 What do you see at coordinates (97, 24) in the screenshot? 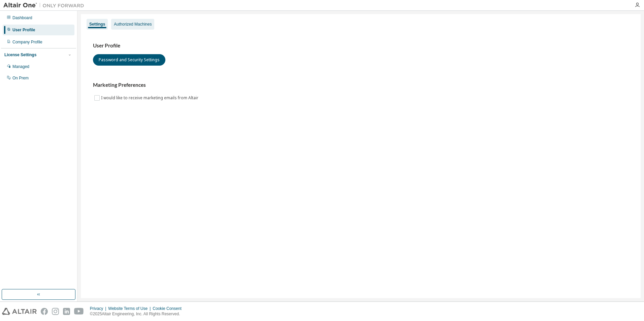
I see `div: Settings` at bounding box center [97, 24].